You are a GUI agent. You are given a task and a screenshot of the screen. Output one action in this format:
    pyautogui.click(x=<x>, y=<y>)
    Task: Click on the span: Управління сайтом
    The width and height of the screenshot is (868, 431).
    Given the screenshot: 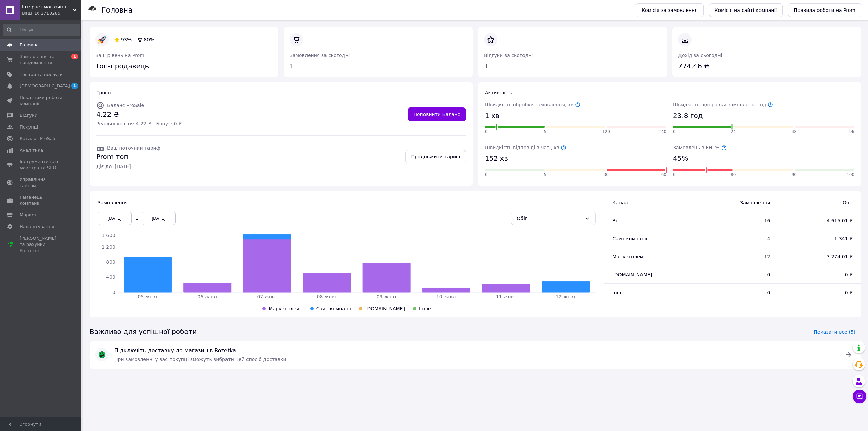 What is the action you would take?
    pyautogui.click(x=41, y=183)
    